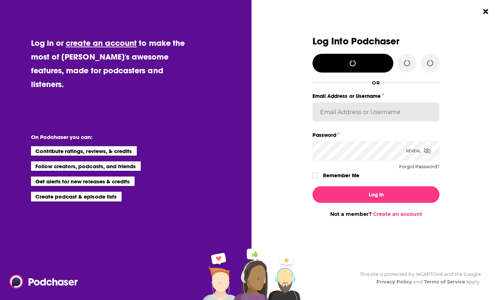 This screenshot has width=503, height=300. I want to click on a: Create an account, so click(398, 214).